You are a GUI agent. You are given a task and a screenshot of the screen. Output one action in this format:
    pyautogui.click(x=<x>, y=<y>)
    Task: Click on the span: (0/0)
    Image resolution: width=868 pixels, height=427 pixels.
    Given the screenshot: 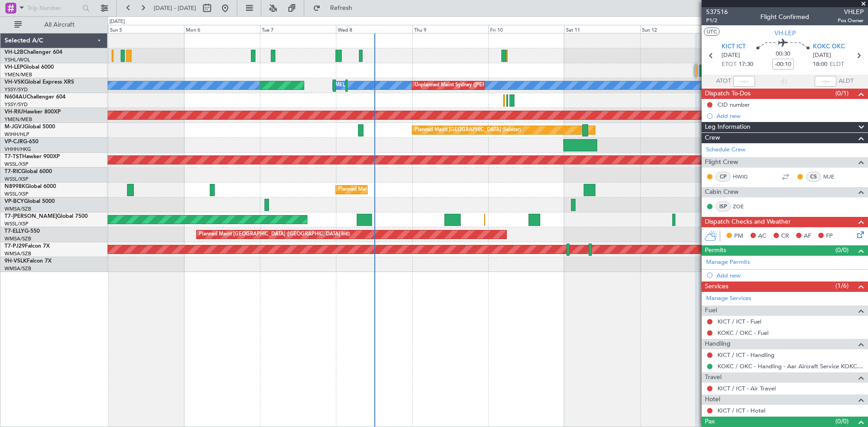 What is the action you would take?
    pyautogui.click(x=842, y=250)
    